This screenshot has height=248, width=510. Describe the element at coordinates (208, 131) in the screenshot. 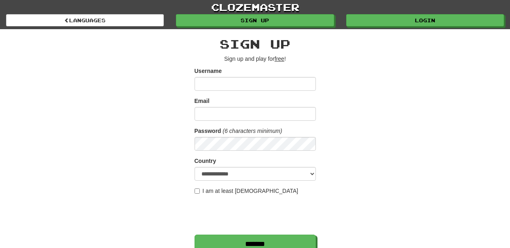

I see `label: Password` at that location.